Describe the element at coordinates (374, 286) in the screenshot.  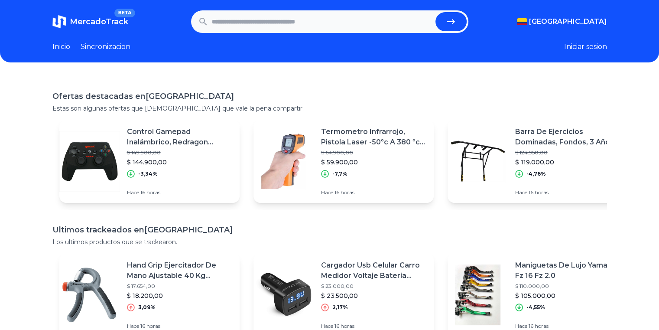
I see `p: $ 23.000,00` at that location.